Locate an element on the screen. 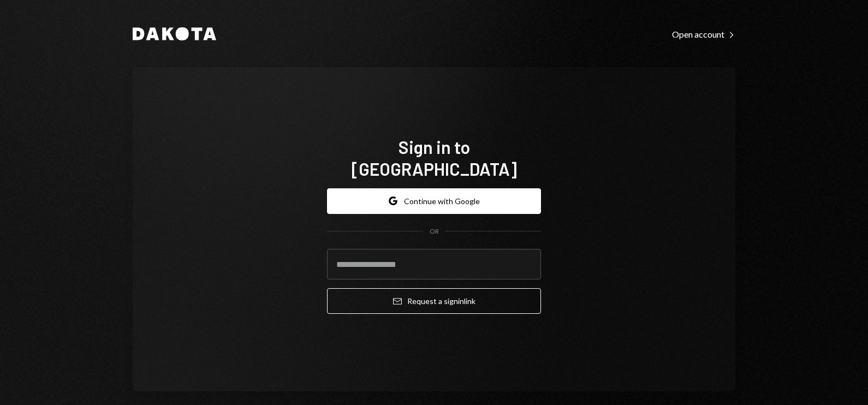  button: Continue with Google is located at coordinates (434, 201).